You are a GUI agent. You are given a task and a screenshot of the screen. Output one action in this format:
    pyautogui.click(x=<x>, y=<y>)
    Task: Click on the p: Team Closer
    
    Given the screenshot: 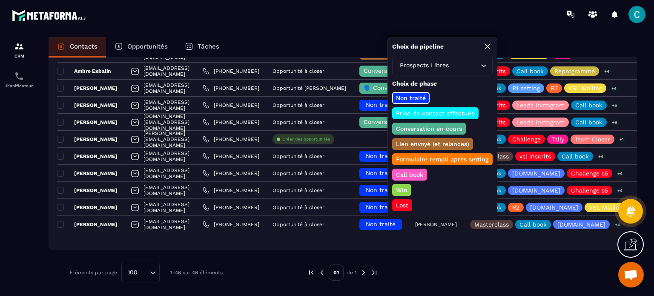 What is the action you would take?
    pyautogui.click(x=592, y=139)
    